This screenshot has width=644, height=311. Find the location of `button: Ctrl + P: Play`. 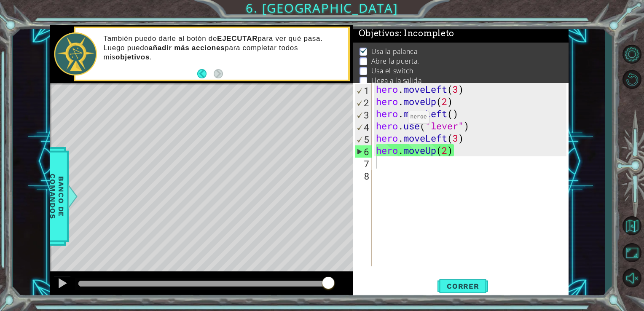

button: Ctrl + P: Play is located at coordinates (62, 284).